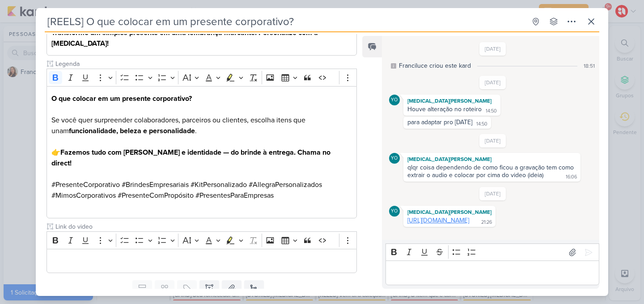 This screenshot has width=644, height=304. I want to click on strong: funcionalidade, beleza e personalidade, so click(132, 131).